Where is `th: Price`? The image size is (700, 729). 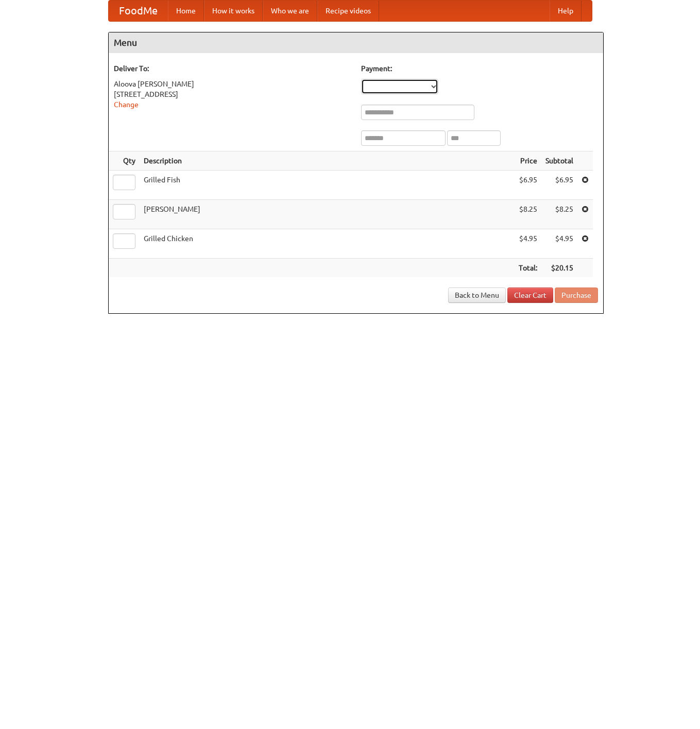 th: Price is located at coordinates (528, 161).